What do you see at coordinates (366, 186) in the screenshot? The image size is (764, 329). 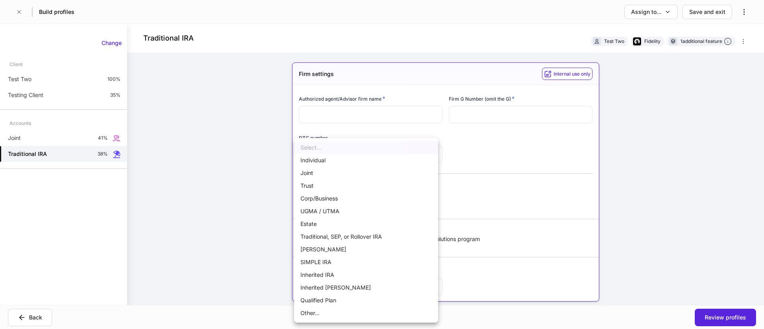 I see `li: Trust` at bounding box center [366, 186].